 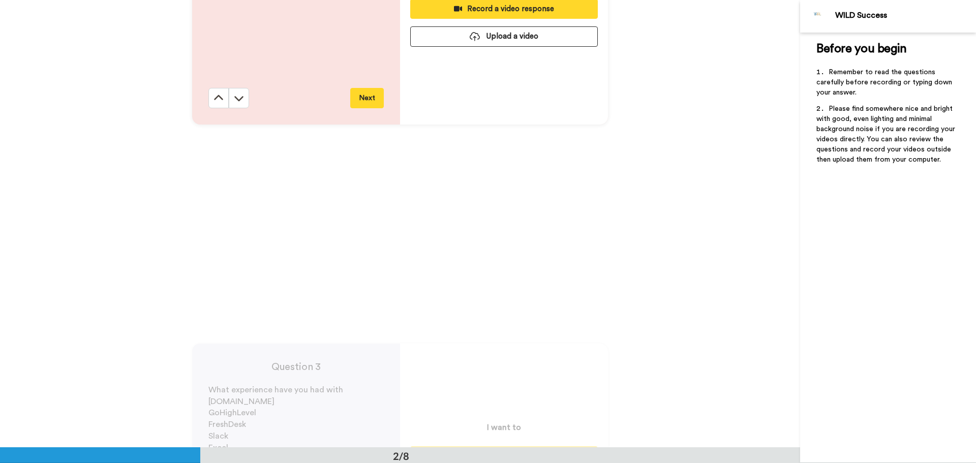 What do you see at coordinates (905, 15) in the screenshot?
I see `div: WILD Success` at bounding box center [905, 15].